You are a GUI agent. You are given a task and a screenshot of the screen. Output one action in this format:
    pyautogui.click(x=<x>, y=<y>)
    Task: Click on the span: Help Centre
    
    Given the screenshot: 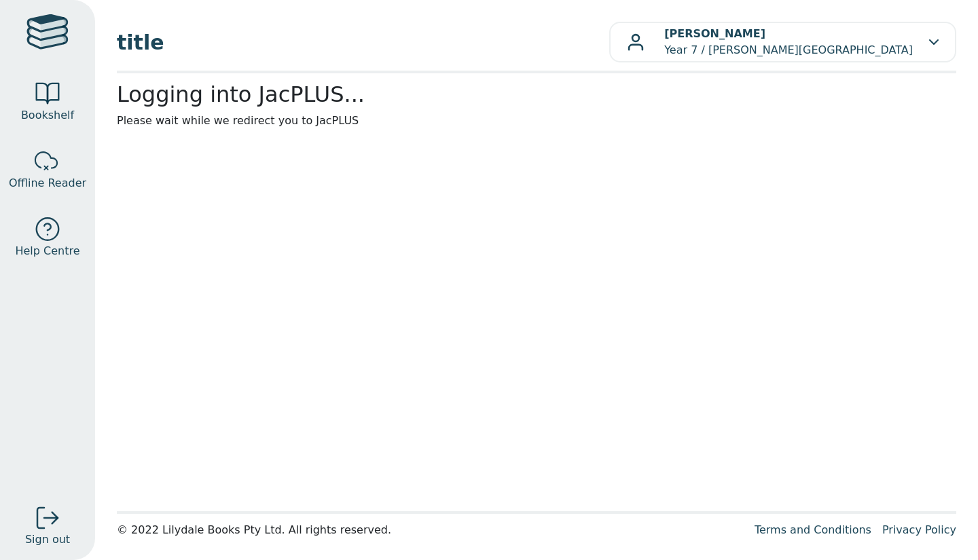 What is the action you would take?
    pyautogui.click(x=47, y=251)
    